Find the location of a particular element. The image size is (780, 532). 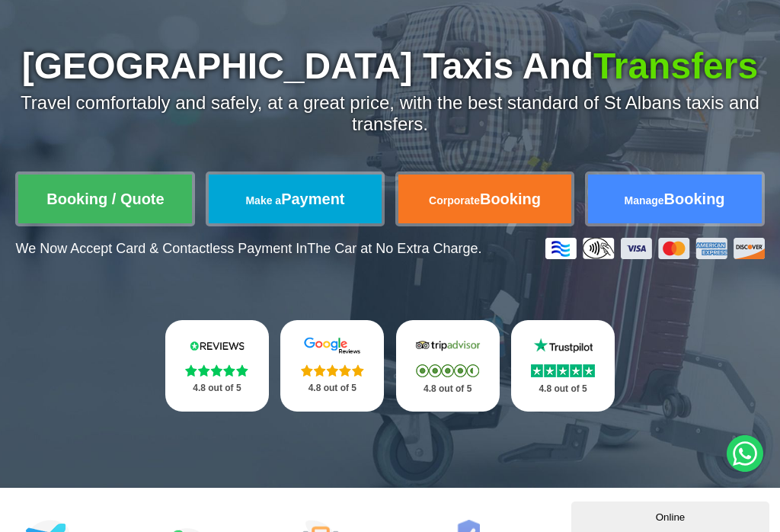

img: Reviews.io is located at coordinates (217, 345).